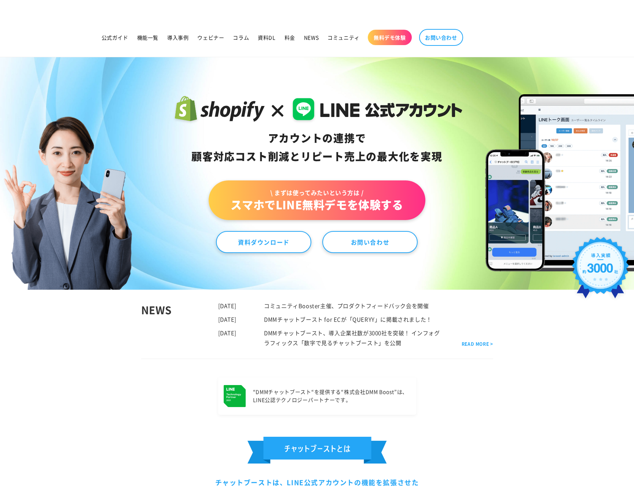 Image resolution: width=634 pixels, height=487 pixels. I want to click on p: “DMMチャットブースト“を提供する “株式会社DMM Boost”は、 LINE公認テクノロジーパートナーです。, so click(330, 396).